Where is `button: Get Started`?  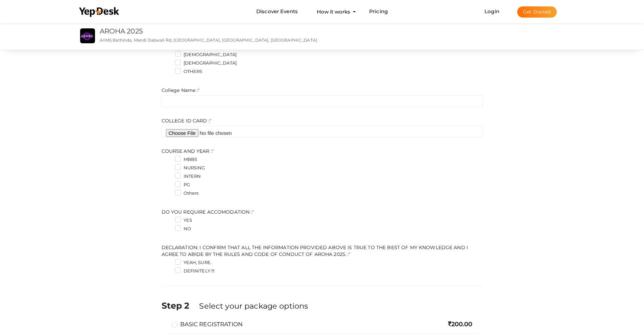
button: Get Started is located at coordinates (537, 12).